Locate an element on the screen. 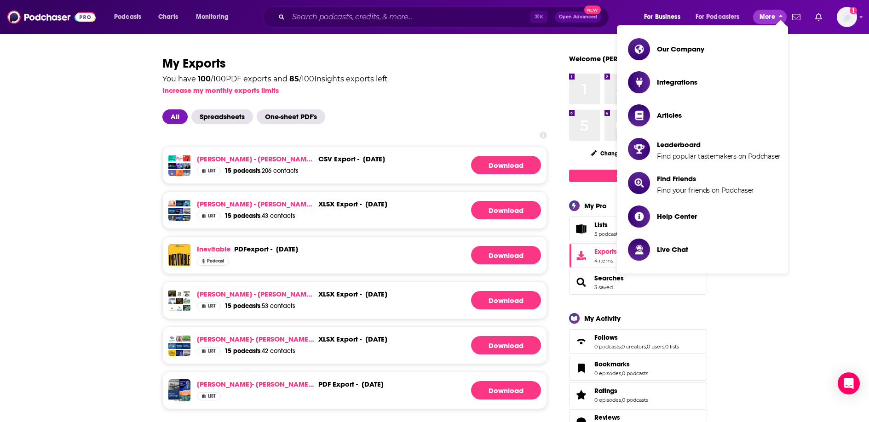  span: 15 podcasts is located at coordinates (242, 171).